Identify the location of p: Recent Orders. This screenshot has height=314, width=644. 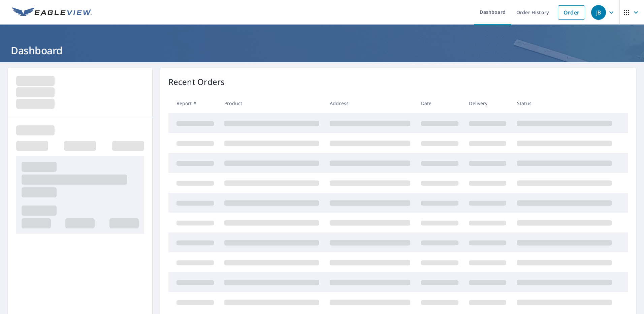
(197, 82).